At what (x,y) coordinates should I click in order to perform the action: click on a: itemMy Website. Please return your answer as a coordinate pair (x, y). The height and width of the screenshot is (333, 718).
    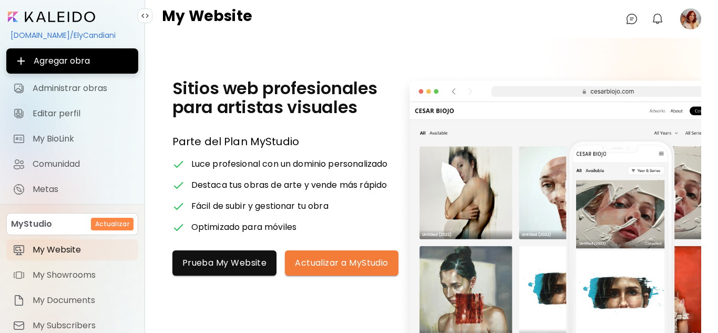
    Looking at the image, I should click on (72, 250).